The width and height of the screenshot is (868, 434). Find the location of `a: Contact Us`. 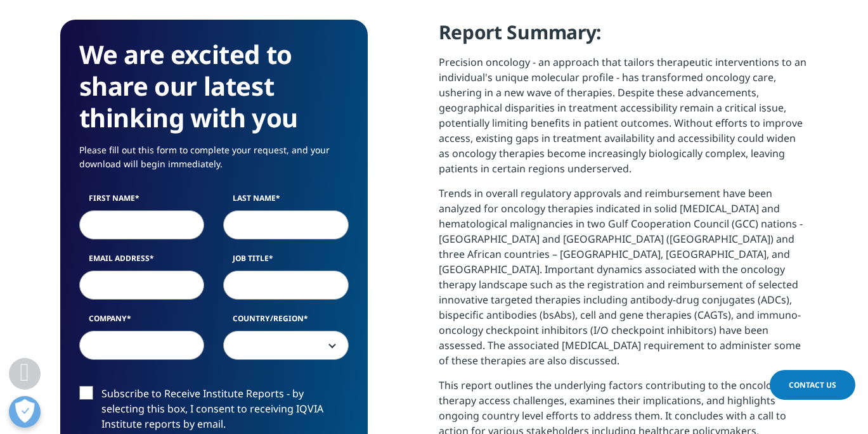

a: Contact Us is located at coordinates (812, 385).